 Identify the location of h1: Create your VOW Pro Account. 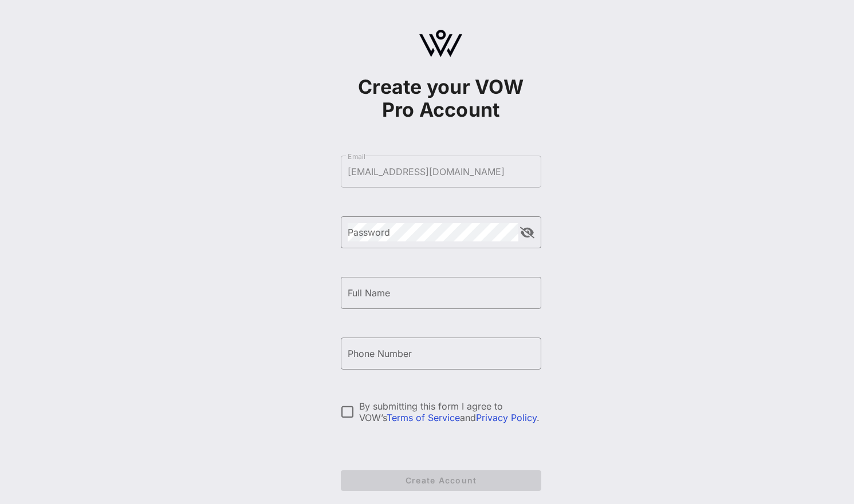
(441, 98).